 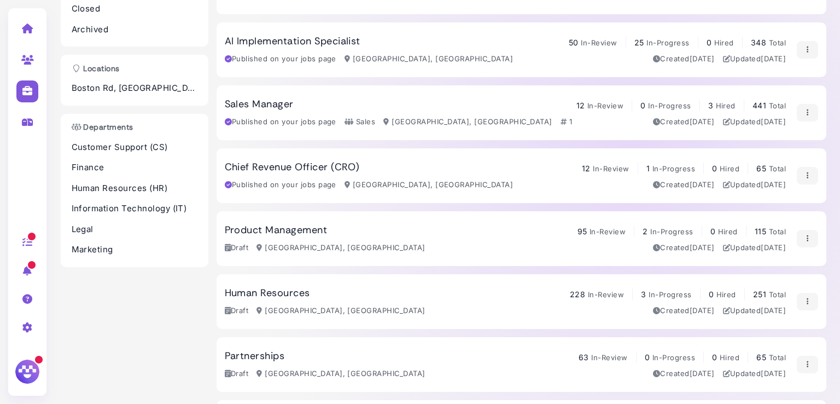 What do you see at coordinates (135, 188) in the screenshot?
I see `p: Human Resources (HR)` at bounding box center [135, 188].